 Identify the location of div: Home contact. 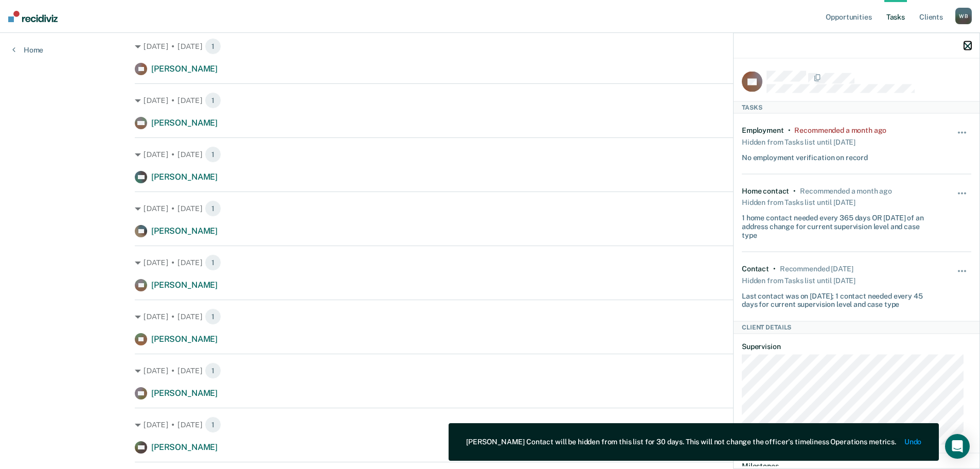
(765, 191).